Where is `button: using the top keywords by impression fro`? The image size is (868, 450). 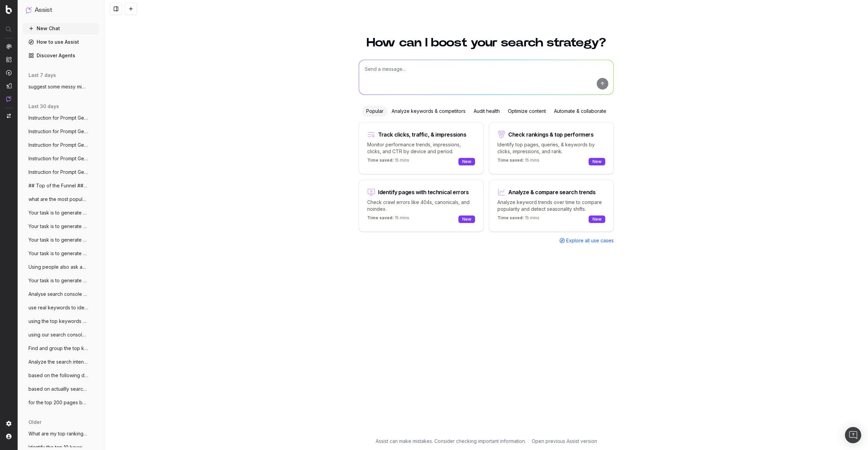 button: using the top keywords by impression fro is located at coordinates (61, 321).